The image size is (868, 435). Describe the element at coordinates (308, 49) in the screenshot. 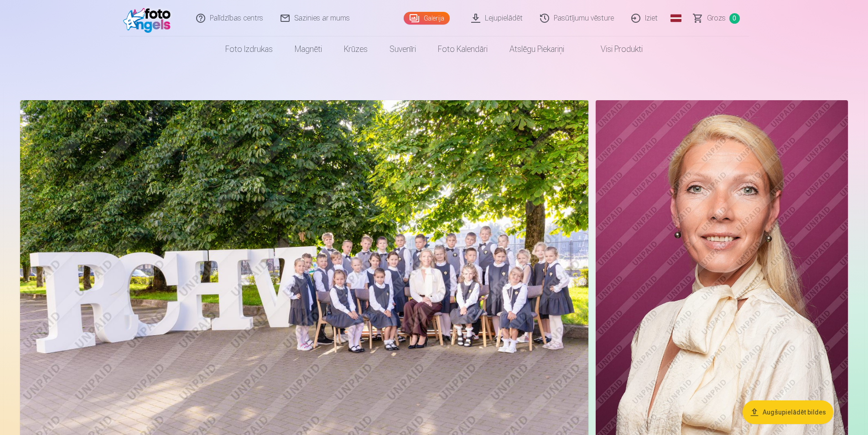

I see `a: Magnēti` at that location.